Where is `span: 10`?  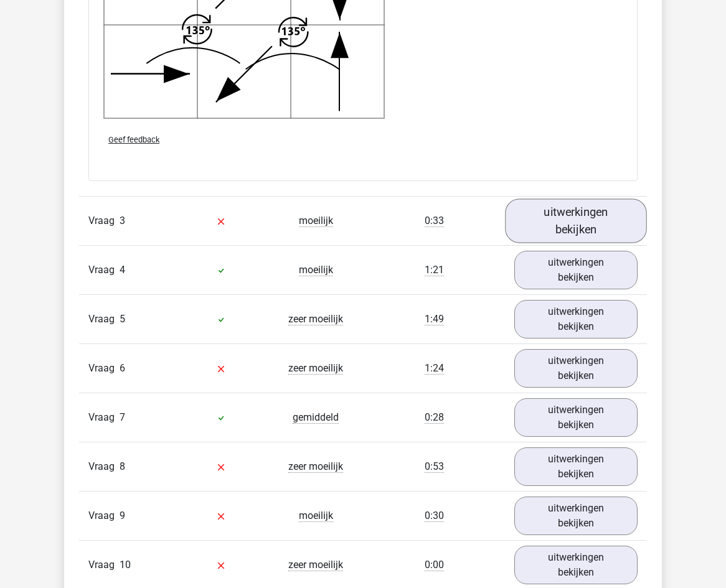
span: 10 is located at coordinates (125, 564).